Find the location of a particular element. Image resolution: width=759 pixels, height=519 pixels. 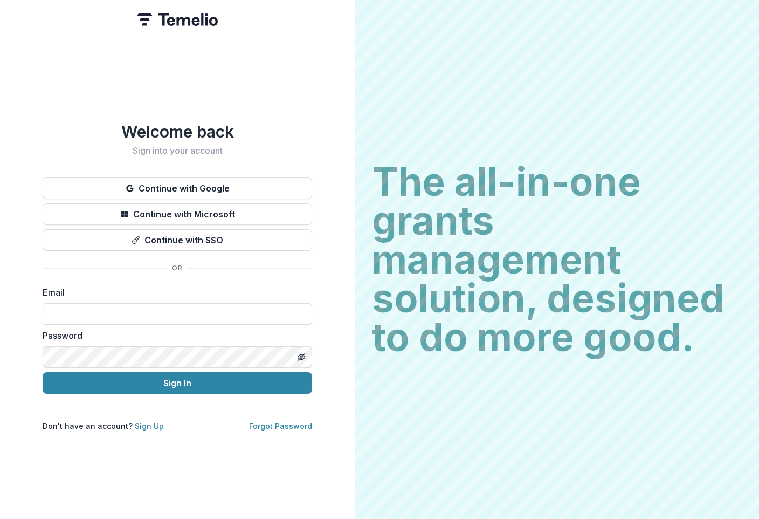

button: Toggle password visibility is located at coordinates (301, 357).